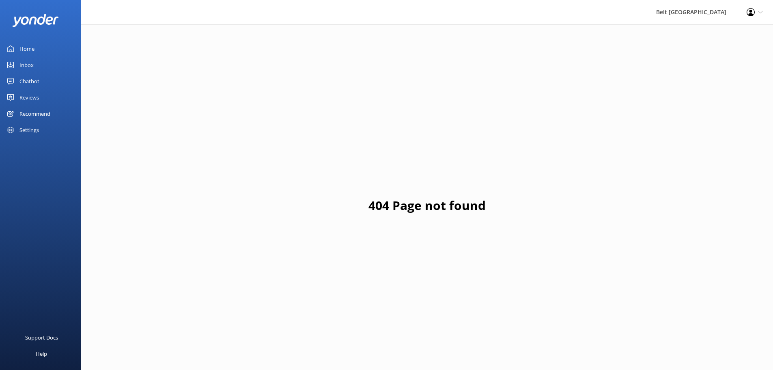 The image size is (773, 370). Describe the element at coordinates (41, 354) in the screenshot. I see `div: Help` at that location.